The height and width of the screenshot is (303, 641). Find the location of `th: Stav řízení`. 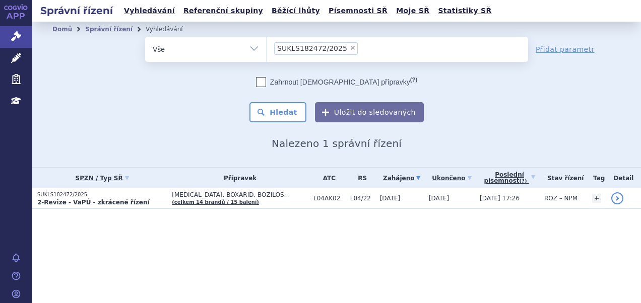

th: Stav řízení is located at coordinates (563, 178).